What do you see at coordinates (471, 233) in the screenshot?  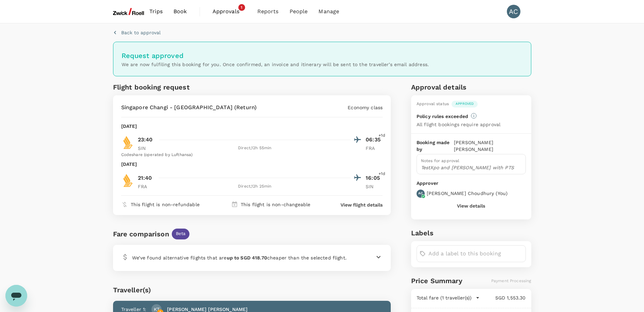 I see `h6: Labels` at bounding box center [471, 233].